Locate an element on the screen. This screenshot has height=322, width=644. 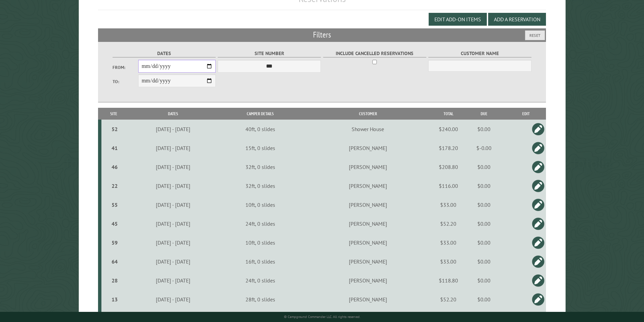
button: Edit Add-on Items is located at coordinates (458, 20).